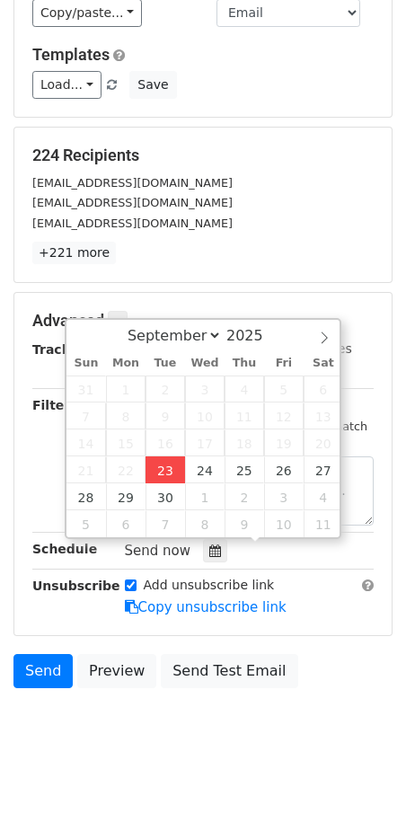 Image resolution: width=406 pixels, height=840 pixels. Describe the element at coordinates (284, 497) in the screenshot. I see `span: October 3, 2025` at that location.